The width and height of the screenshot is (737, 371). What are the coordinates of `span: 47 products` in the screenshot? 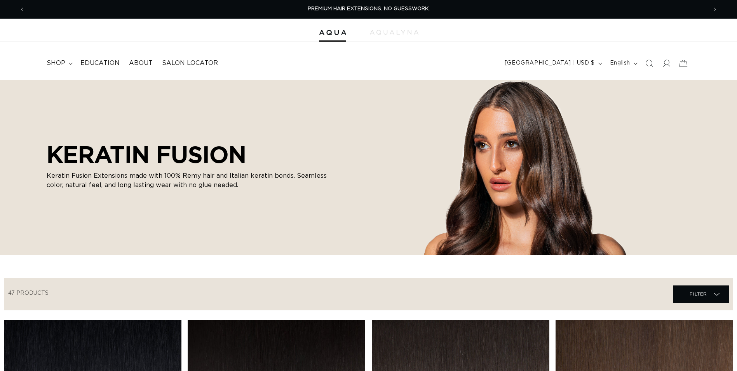 It's located at (28, 293).